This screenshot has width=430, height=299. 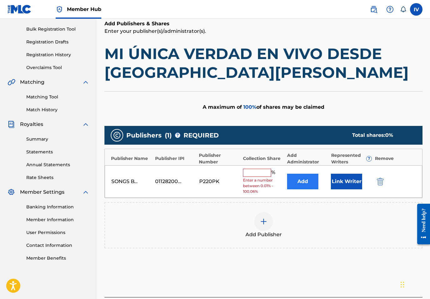 What do you see at coordinates (58, 152) in the screenshot?
I see `a: Statements` at bounding box center [58, 152].